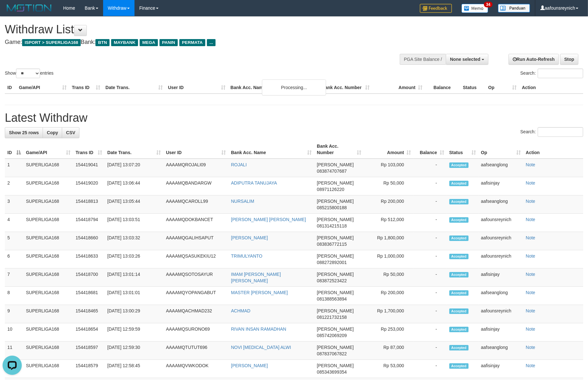 The image size is (588, 380). What do you see at coordinates (467, 59) in the screenshot?
I see `button: None selected` at bounding box center [467, 59].